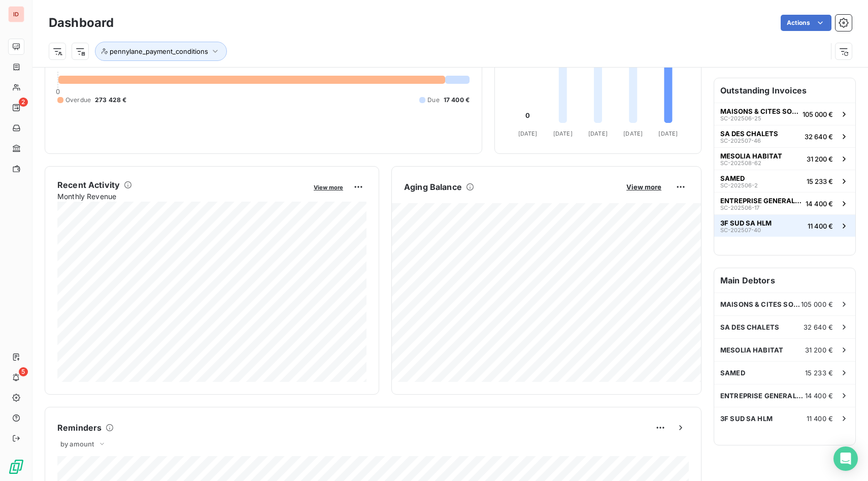  Describe the element at coordinates (785, 90) in the screenshot. I see `h6: Outstanding Invoices` at that location.